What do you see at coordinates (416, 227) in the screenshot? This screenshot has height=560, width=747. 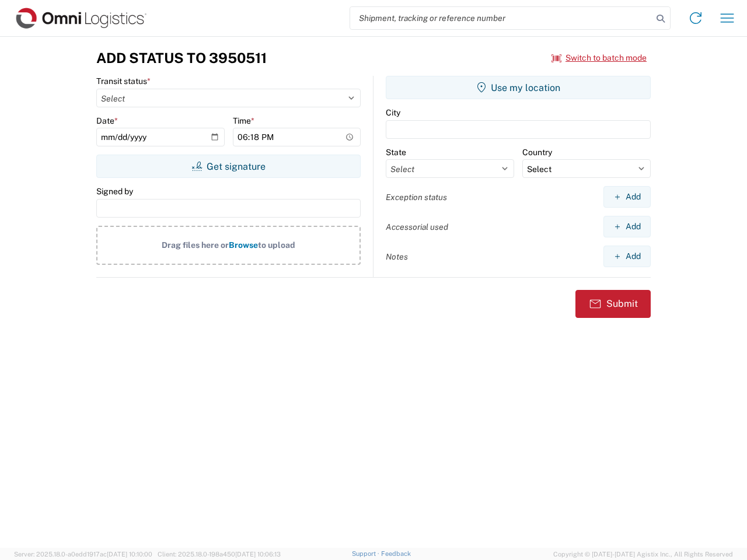 I see `label: Accessorial used` at bounding box center [416, 227].